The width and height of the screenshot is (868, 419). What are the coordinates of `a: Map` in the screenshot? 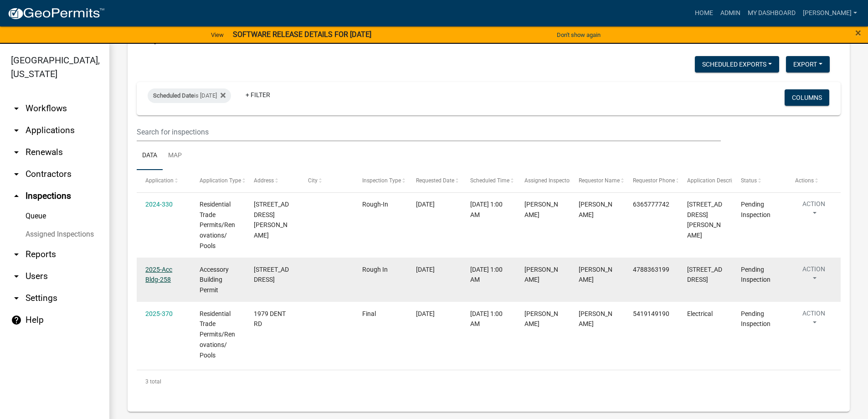 It's located at (175, 156).